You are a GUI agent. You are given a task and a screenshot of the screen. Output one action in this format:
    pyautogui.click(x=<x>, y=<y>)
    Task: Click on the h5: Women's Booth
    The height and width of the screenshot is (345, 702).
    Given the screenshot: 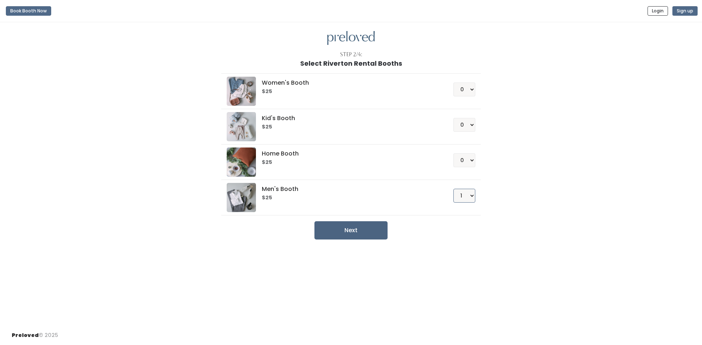 What is the action you would take?
    pyautogui.click(x=348, y=83)
    